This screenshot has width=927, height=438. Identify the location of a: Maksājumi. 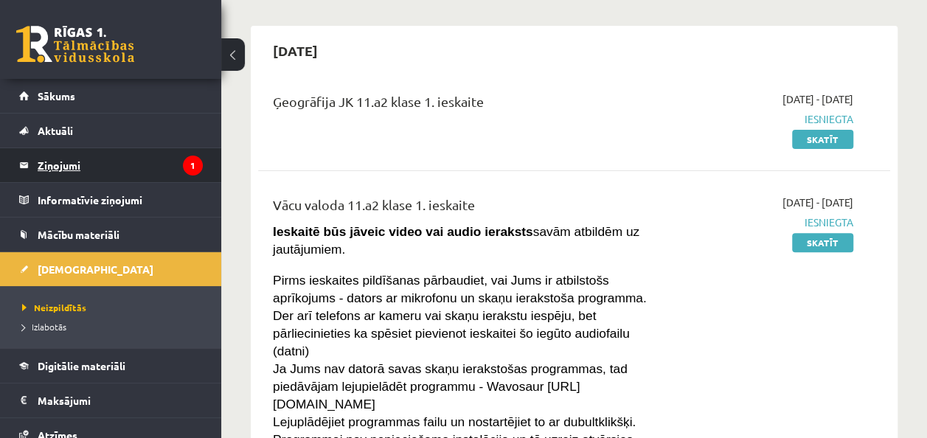
(111, 401).